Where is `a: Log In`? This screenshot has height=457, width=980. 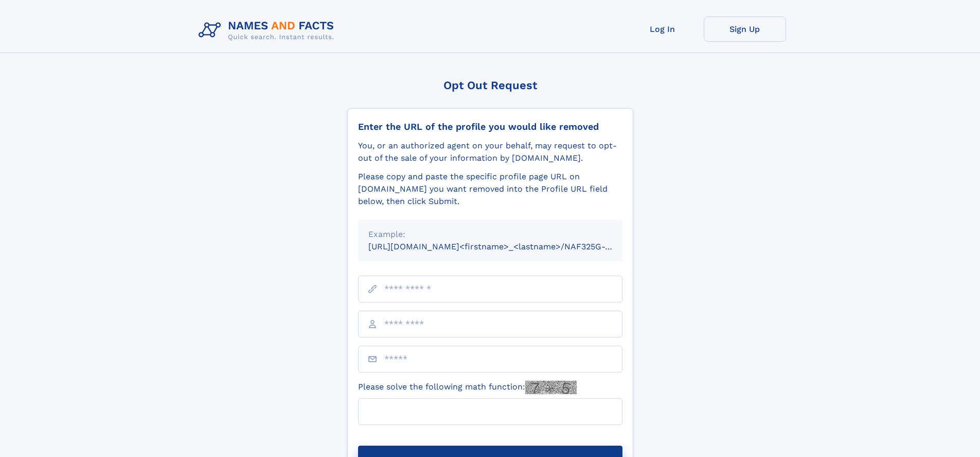 a: Log In is located at coordinates (663, 29).